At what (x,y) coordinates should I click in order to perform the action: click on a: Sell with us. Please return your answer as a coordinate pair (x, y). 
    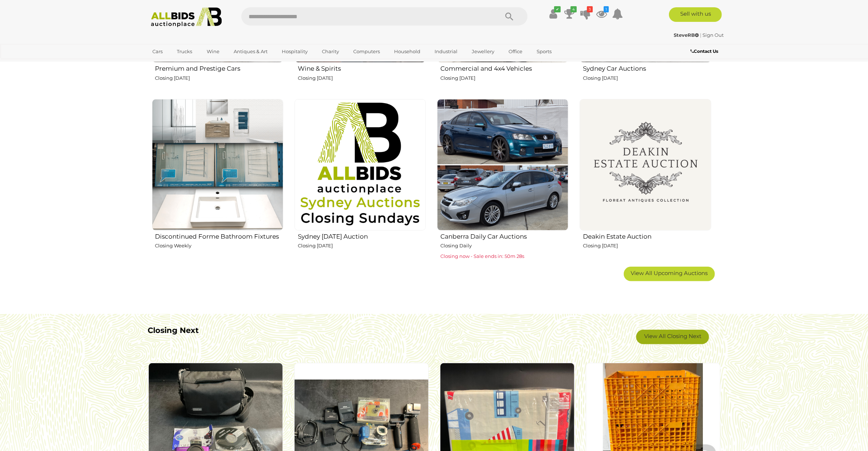
    Looking at the image, I should click on (696, 15).